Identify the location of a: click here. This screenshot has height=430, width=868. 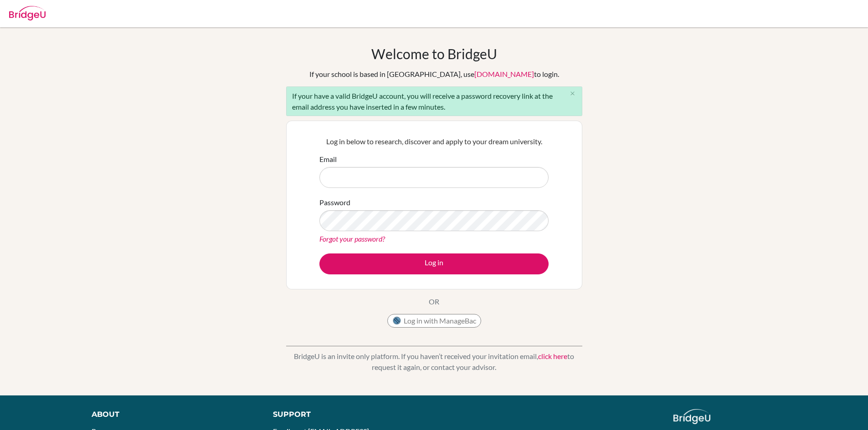
(553, 356).